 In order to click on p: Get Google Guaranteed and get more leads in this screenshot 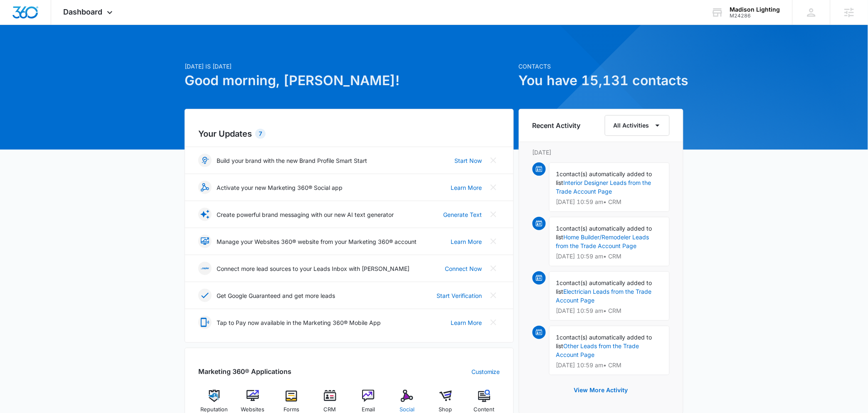, I will do `click(275, 295)`.